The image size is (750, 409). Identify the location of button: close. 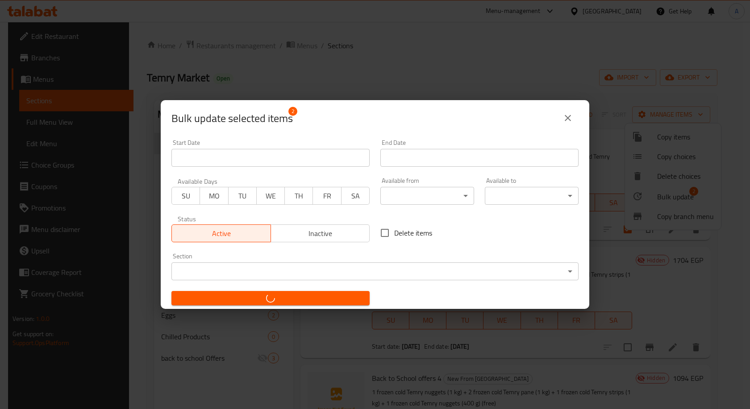
(568, 118).